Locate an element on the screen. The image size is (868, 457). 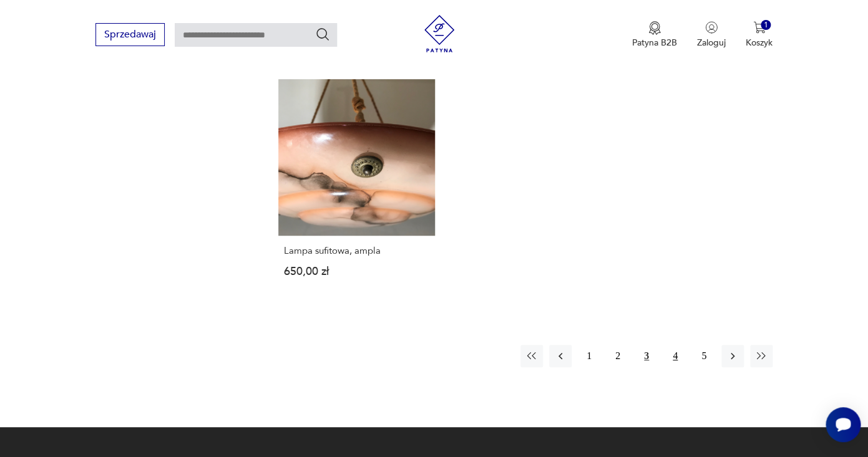
button: Szukaj is located at coordinates (323, 34).